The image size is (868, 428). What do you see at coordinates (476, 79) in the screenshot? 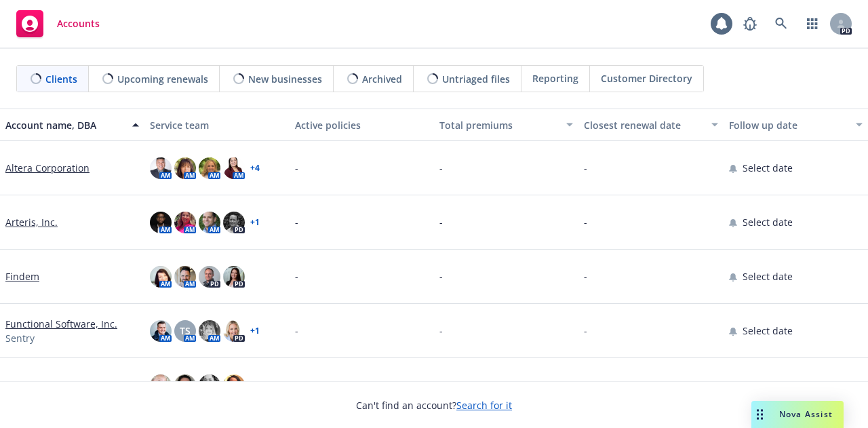
I see `span: Untriaged files` at bounding box center [476, 79].